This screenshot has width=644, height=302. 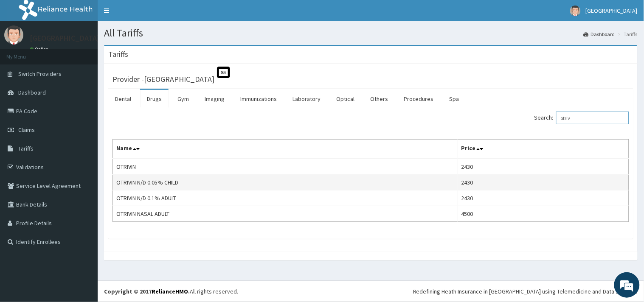 I want to click on a: Others, so click(x=379, y=99).